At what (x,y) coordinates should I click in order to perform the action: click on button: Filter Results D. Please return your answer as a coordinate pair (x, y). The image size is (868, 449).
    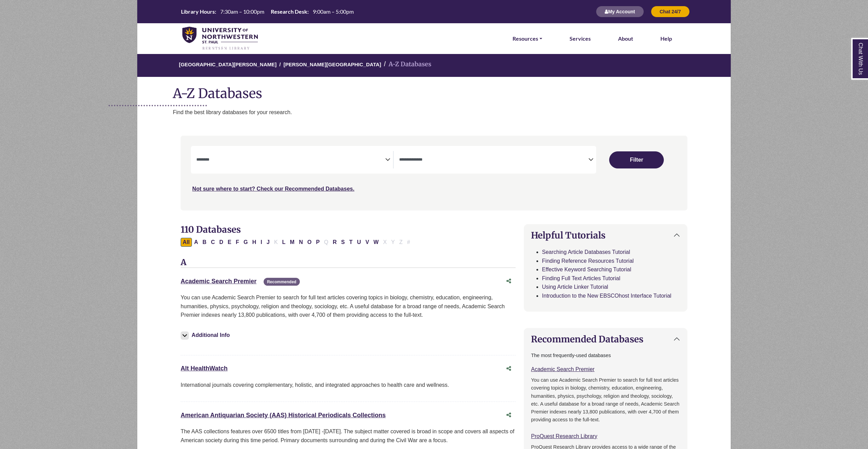
    Looking at the image, I should click on (221, 242).